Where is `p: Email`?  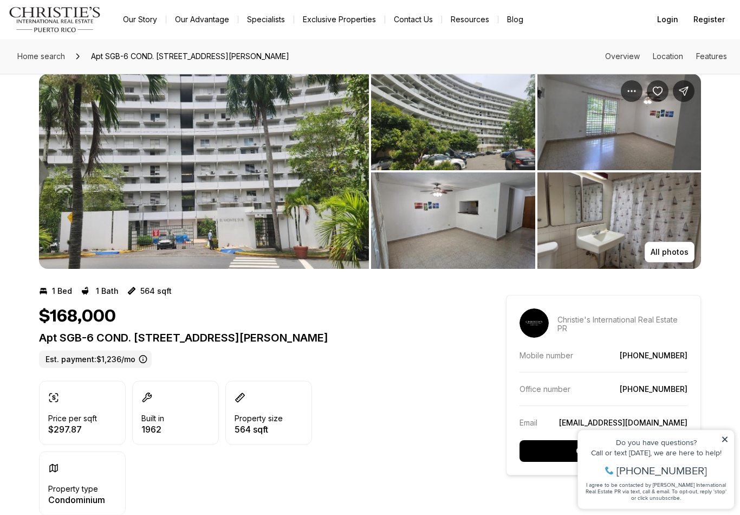 p: Email is located at coordinates (528, 423).